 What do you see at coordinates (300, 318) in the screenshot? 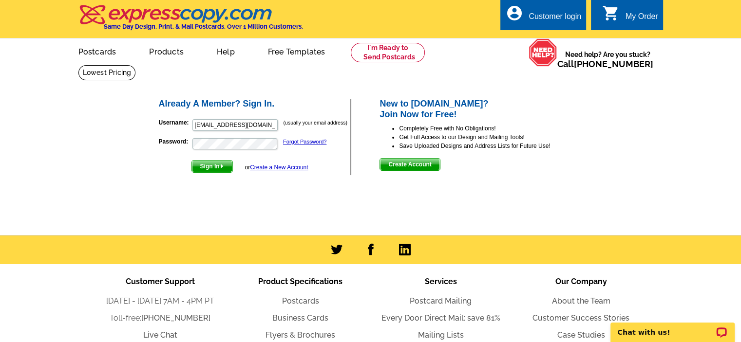
I see `a: Business Cards` at bounding box center [300, 318].